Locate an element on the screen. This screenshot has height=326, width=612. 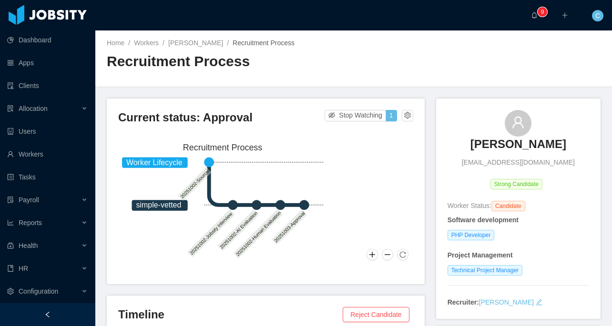
i: icon: file-protect is located at coordinates (10, 200).